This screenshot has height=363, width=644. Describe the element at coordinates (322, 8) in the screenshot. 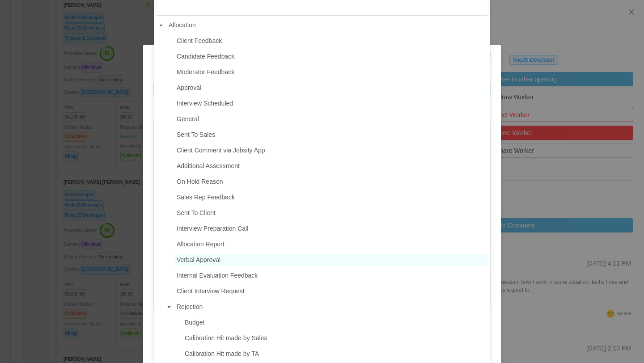

I see `input: filter select` at that location.